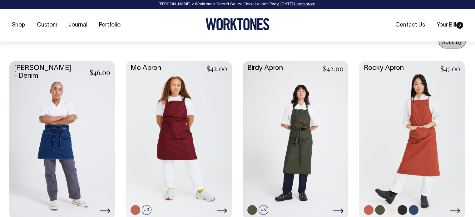  I want to click on span: 0, so click(460, 25).